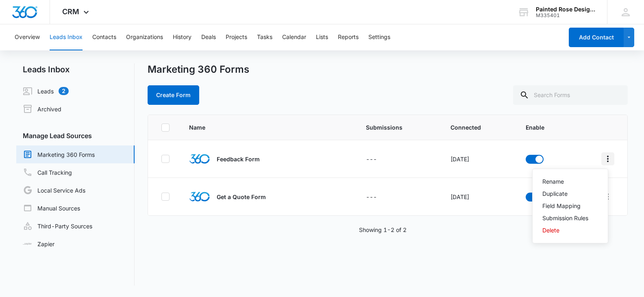  Describe the element at coordinates (570, 230) in the screenshot. I see `button: Delete` at that location.